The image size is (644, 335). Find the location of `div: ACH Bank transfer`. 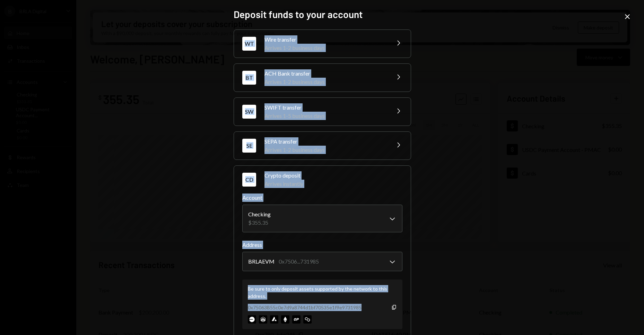

div: ACH Bank transfer is located at coordinates (325, 74).